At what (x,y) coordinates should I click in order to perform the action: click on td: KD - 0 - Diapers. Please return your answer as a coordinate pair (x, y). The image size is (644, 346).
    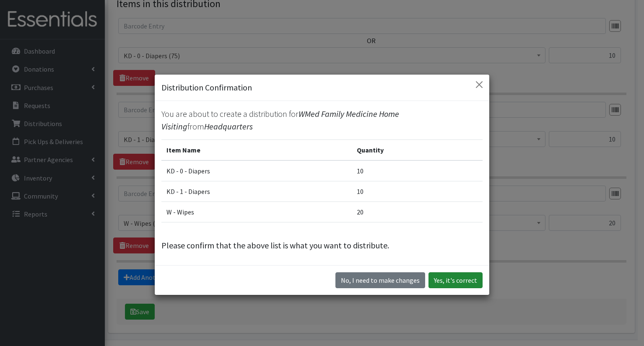
    Looking at the image, I should click on (257, 171).